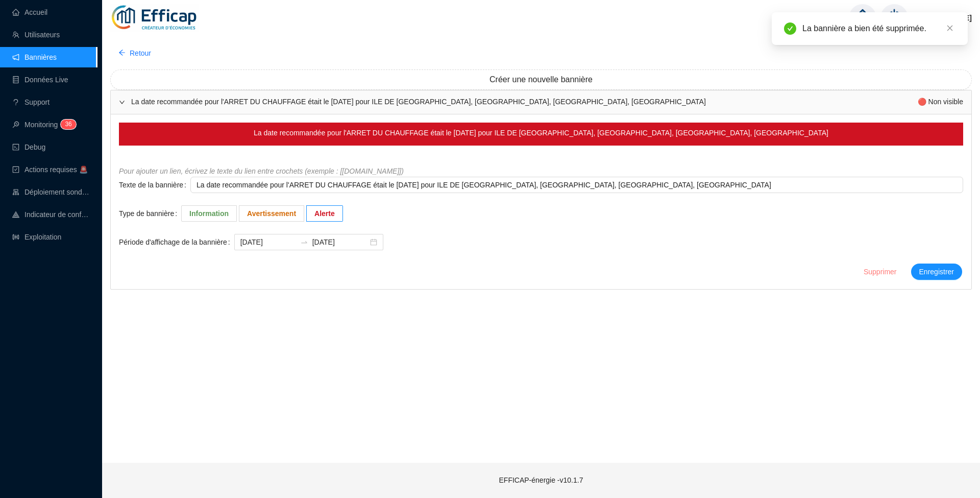 Image resolution: width=980 pixels, height=498 pixels. Describe the element at coordinates (70, 124) in the screenshot. I see `span: 6` at that location.